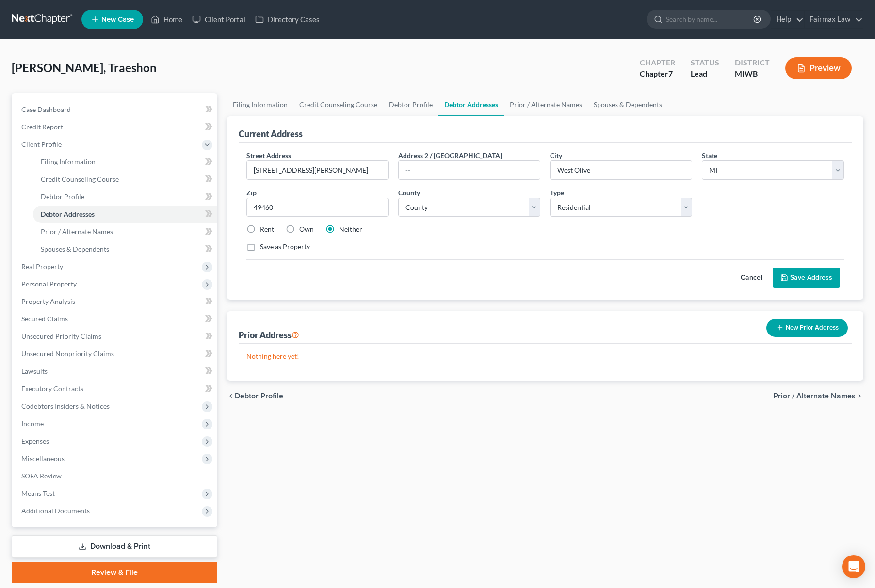  Describe the element at coordinates (710, 19) in the screenshot. I see `input: Search by name...` at that location.